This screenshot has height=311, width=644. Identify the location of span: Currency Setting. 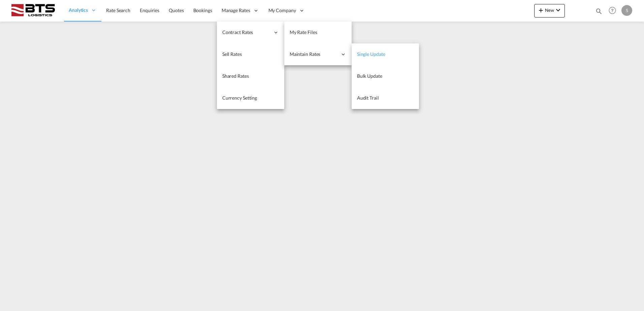
(239, 98).